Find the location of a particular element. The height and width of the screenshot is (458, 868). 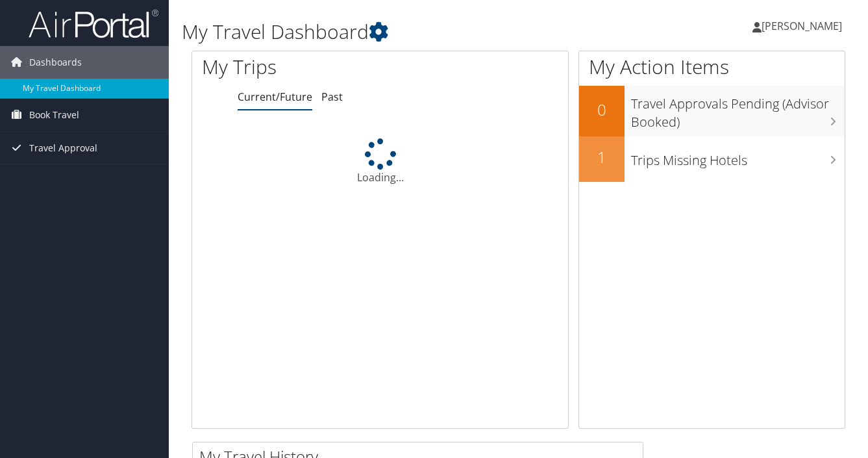

a: Past is located at coordinates (332, 97).